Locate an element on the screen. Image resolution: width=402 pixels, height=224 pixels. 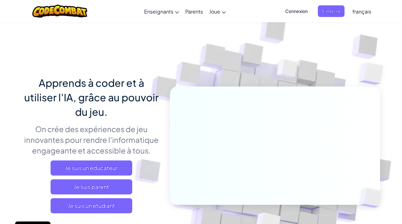
a: français is located at coordinates (362, 11).